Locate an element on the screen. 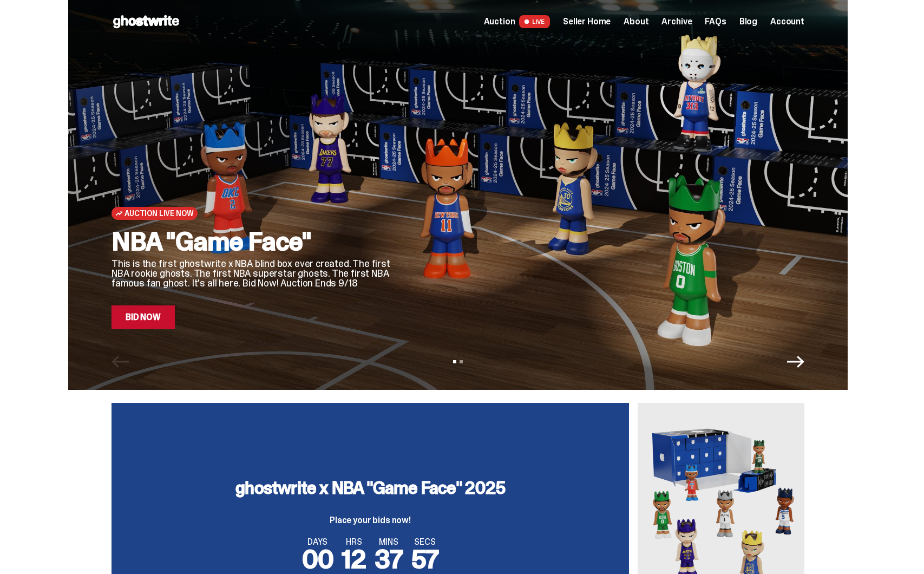  span: DAYS is located at coordinates (318, 542).